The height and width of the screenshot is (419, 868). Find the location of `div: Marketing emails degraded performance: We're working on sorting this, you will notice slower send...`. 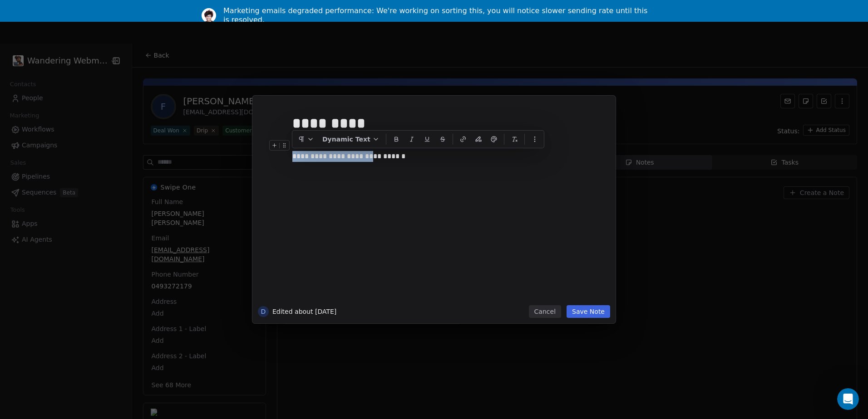

div: Marketing emails degraded performance: We're working on sorting this, you will notice slower send... is located at coordinates (438, 16).